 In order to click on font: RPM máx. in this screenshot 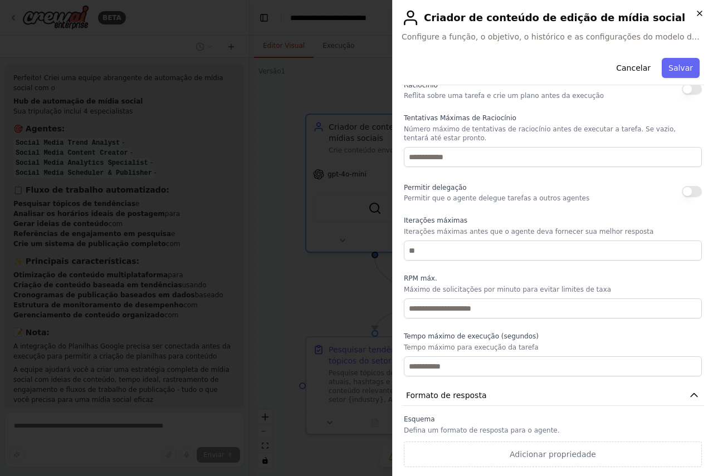, I will do `click(420, 278)`.